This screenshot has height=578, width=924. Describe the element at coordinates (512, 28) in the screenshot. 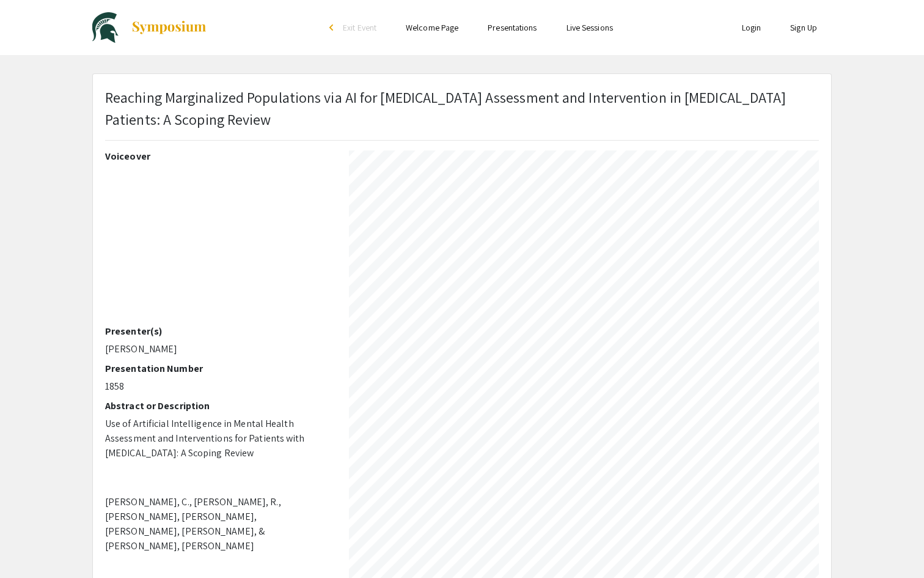

I see `a: Presentations` at that location.